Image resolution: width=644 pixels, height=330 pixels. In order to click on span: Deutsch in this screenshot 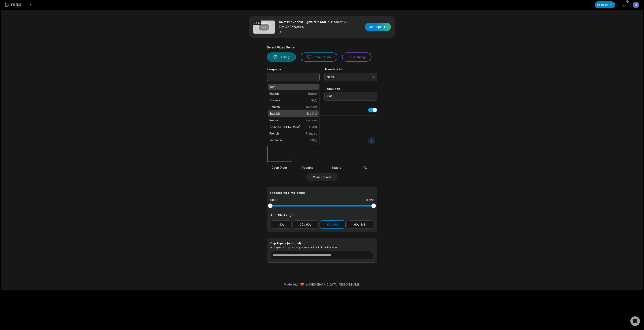, I will do `click(311, 107)`.